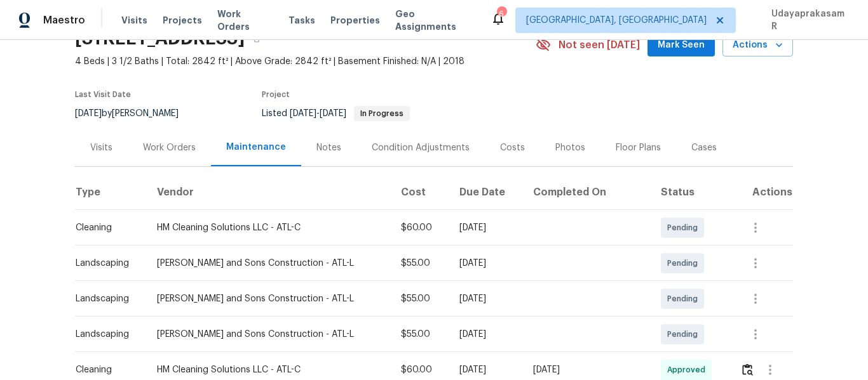 This screenshot has width=868, height=380. I want to click on div: Condition Adjustments, so click(421, 148).